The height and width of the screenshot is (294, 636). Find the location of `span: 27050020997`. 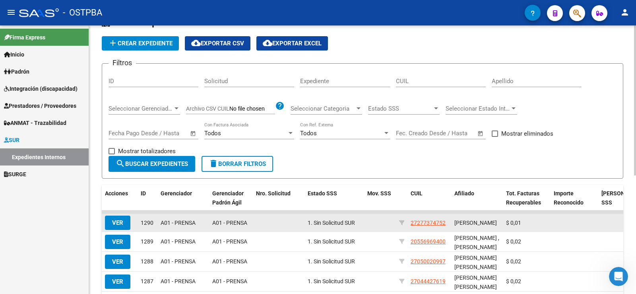

span: 27050020997 is located at coordinates (428, 261).